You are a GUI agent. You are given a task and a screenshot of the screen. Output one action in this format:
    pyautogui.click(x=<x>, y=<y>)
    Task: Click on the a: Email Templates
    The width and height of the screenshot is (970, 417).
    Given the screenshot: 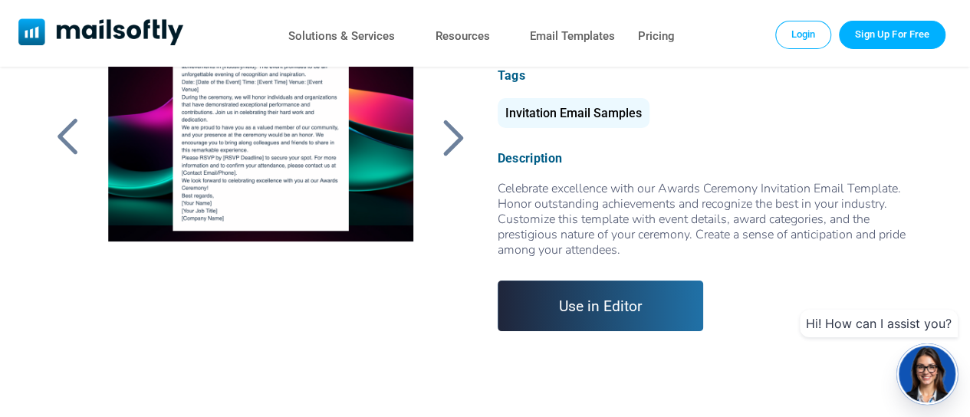 What is the action you would take?
    pyautogui.click(x=572, y=36)
    